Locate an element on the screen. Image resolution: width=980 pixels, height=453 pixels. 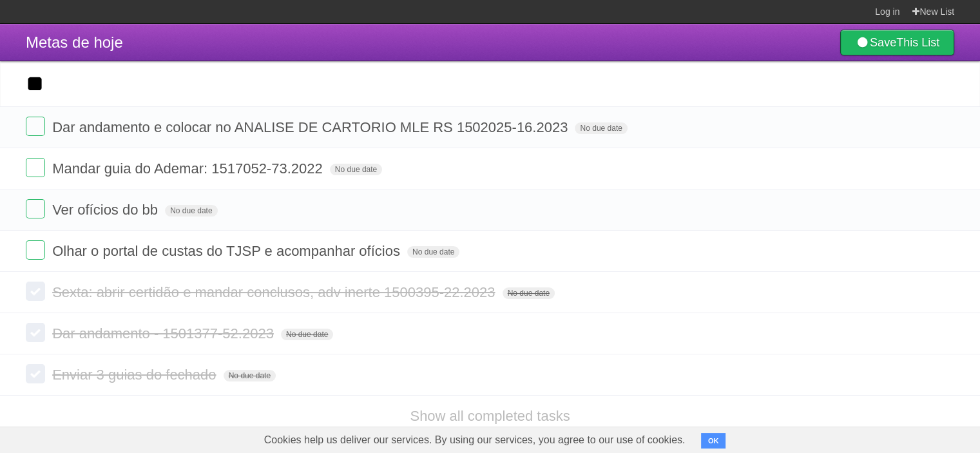
b: This List is located at coordinates (917, 43).